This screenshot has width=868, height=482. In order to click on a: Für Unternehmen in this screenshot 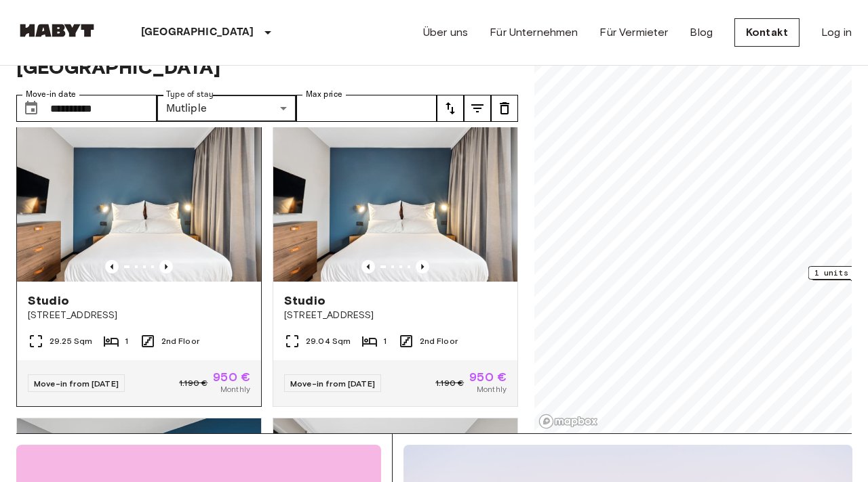, I will do `click(533, 33)`.